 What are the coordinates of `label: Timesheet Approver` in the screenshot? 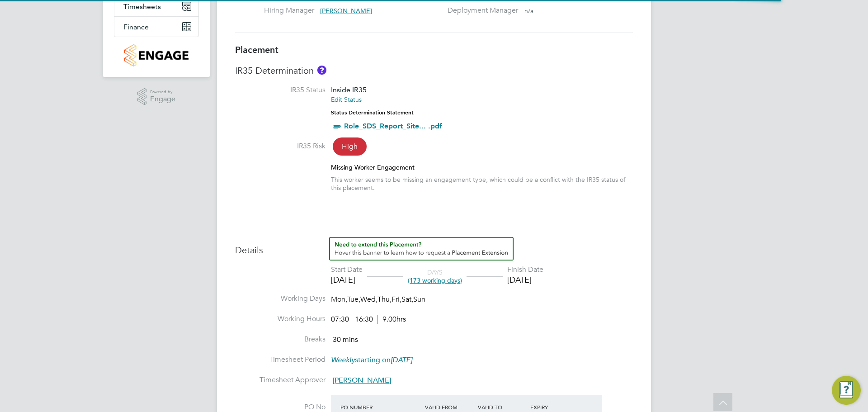 It's located at (280, 380).